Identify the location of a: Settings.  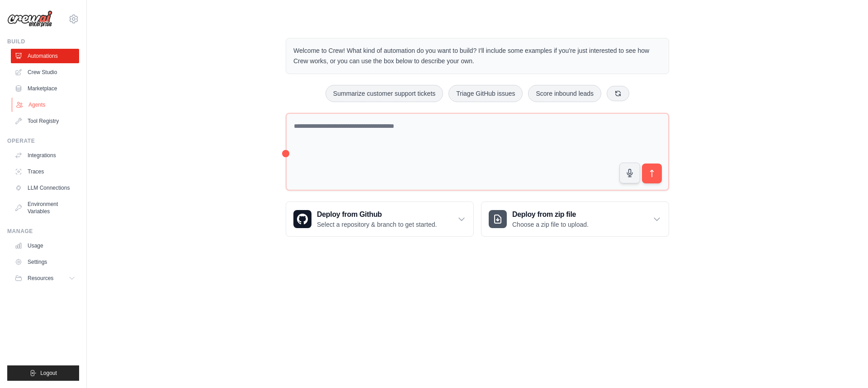
(44, 262).